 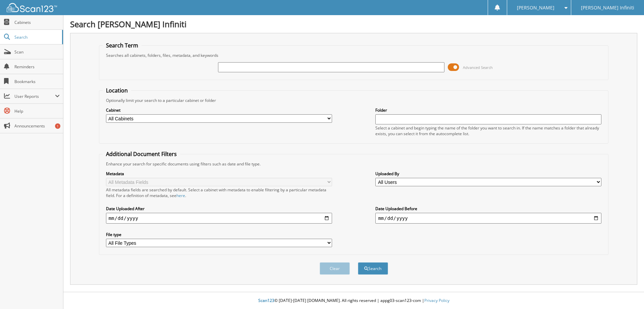 What do you see at coordinates (37, 52) in the screenshot?
I see `span: Scan` at bounding box center [37, 52].